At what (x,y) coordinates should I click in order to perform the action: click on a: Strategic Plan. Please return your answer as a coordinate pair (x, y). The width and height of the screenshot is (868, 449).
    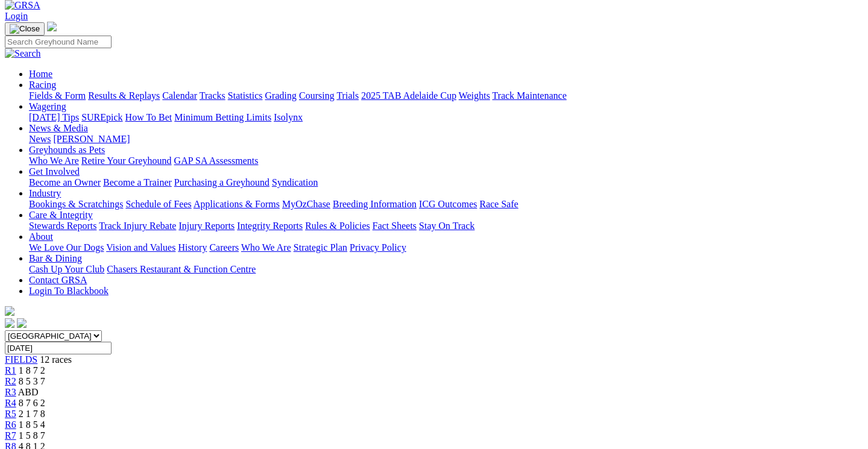
    Looking at the image, I should click on (320, 247).